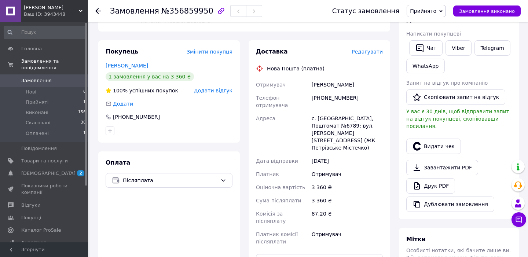 Image resolution: width=528 pixels, height=257 pixels. I want to click on span: Замовлення та повідомлення, so click(55, 64).